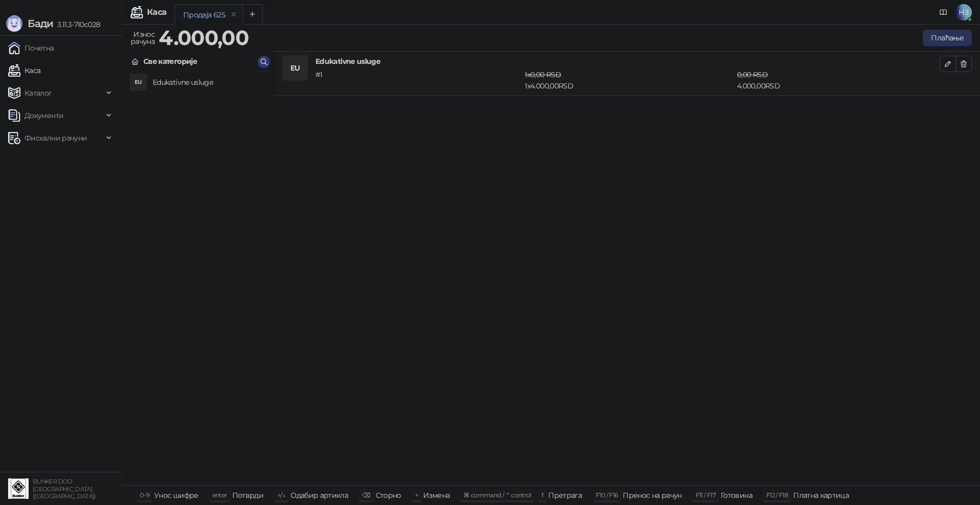 Image resolution: width=980 pixels, height=505 pixels. I want to click on img: 64x64-companyLogo-d200c298-da26-4023-afd4-f376f589afb5.jpeg, so click(19, 488).